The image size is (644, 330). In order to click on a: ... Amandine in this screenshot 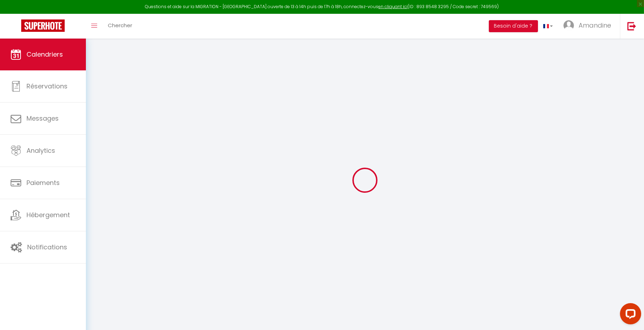, I will do `click(589, 26)`.